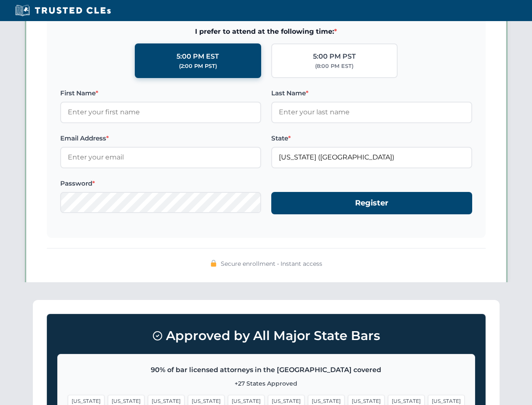 This screenshot has width=532, height=405. I want to click on img: Trusted CLEs, so click(63, 11).